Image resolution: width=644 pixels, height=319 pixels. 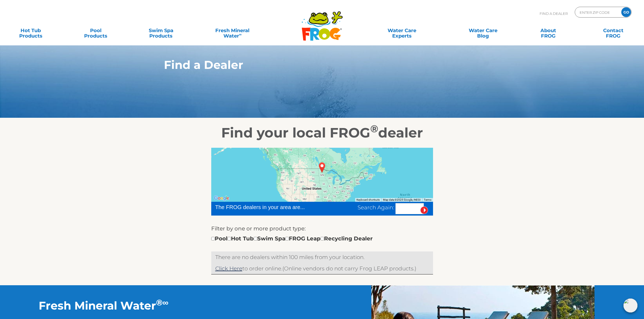 I want to click on a: Click Here, so click(x=229, y=269).